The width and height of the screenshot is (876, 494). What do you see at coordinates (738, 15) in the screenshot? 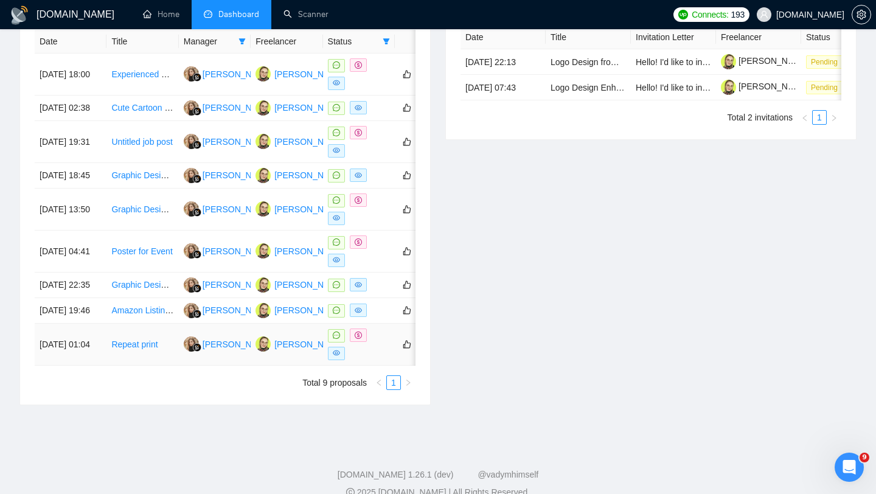
I see `span: 193` at bounding box center [738, 15].